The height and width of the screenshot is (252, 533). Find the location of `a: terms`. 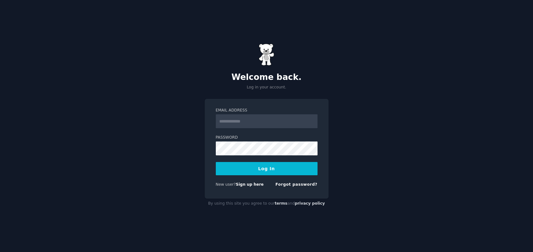

a: terms is located at coordinates (281, 203).